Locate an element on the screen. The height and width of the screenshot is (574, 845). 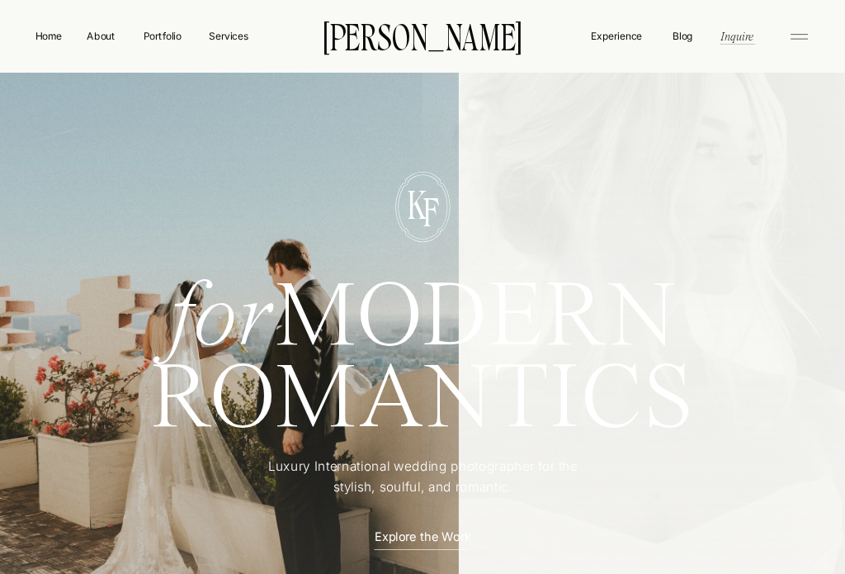
p: K is located at coordinates (417, 202).